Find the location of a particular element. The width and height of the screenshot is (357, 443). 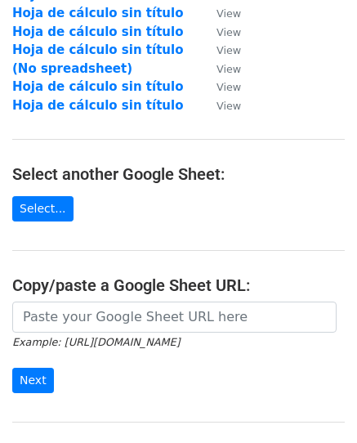

div: Widget de chat is located at coordinates (316, 404).